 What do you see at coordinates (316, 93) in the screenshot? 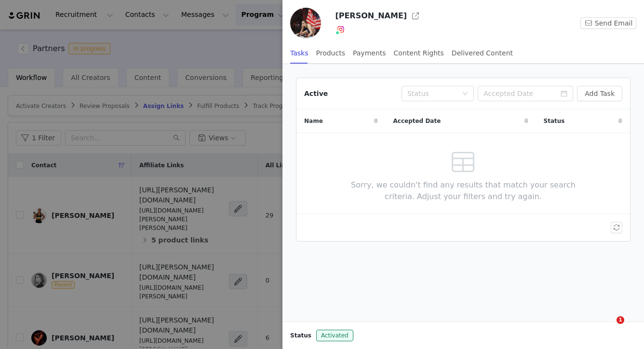
I see `div: Active` at bounding box center [316, 93].